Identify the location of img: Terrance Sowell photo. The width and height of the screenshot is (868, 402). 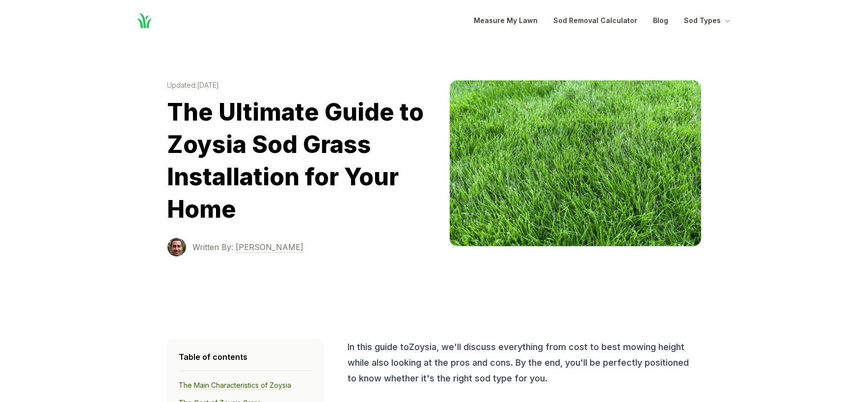
(177, 247).